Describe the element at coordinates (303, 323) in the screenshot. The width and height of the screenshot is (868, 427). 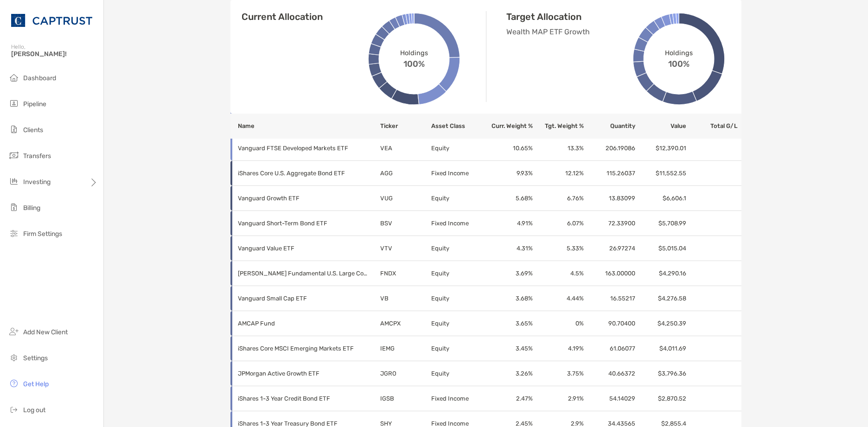
I see `p: AMCAP Fund` at that location.